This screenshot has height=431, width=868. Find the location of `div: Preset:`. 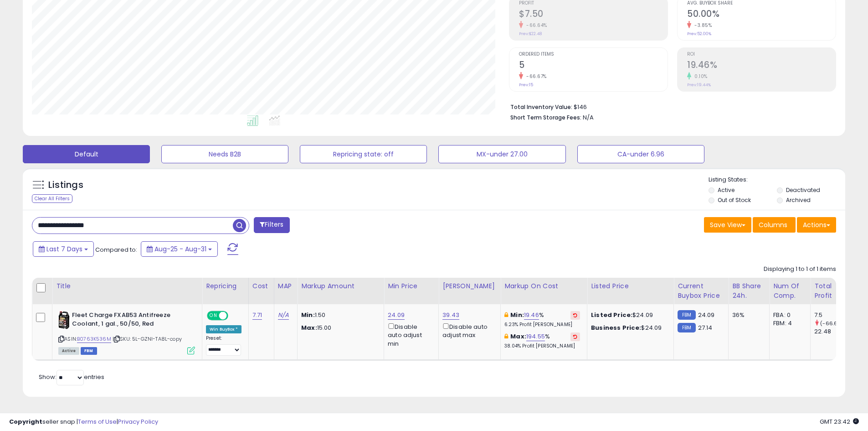

div: Preset: is located at coordinates (224, 345).